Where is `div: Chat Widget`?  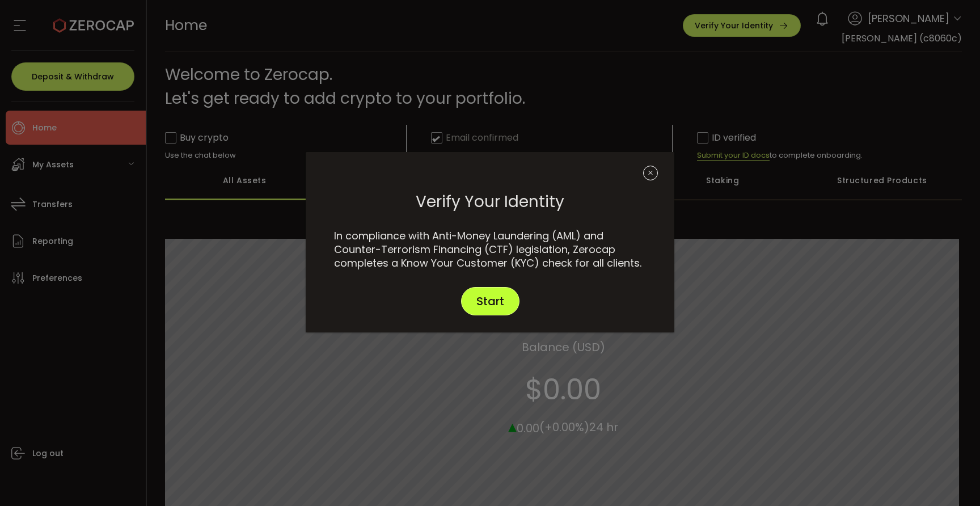 div: Chat Widget is located at coordinates (951, 478).